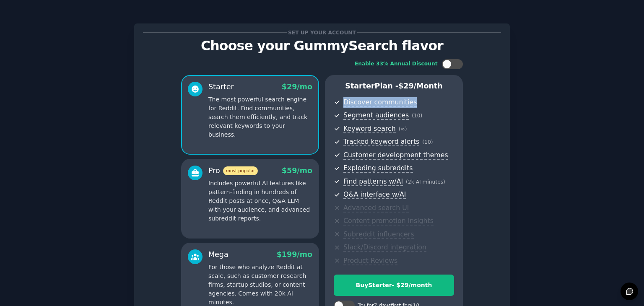 The height and width of the screenshot is (306, 644). What do you see at coordinates (322, 32) in the screenshot?
I see `span: Set up your account` at bounding box center [322, 32].